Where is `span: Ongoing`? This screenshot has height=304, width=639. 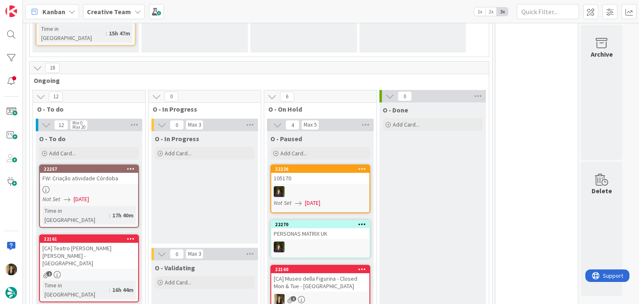 span: Ongoing is located at coordinates (256, 80).